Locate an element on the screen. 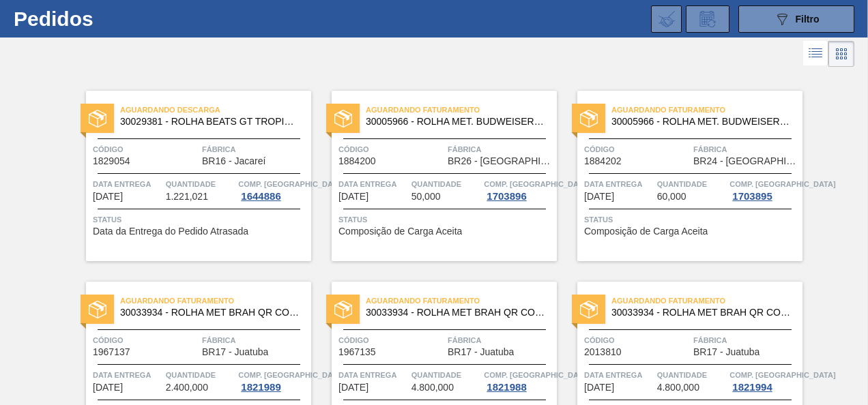 The height and width of the screenshot is (405, 868). span: 1884200 is located at coordinates (357, 161).